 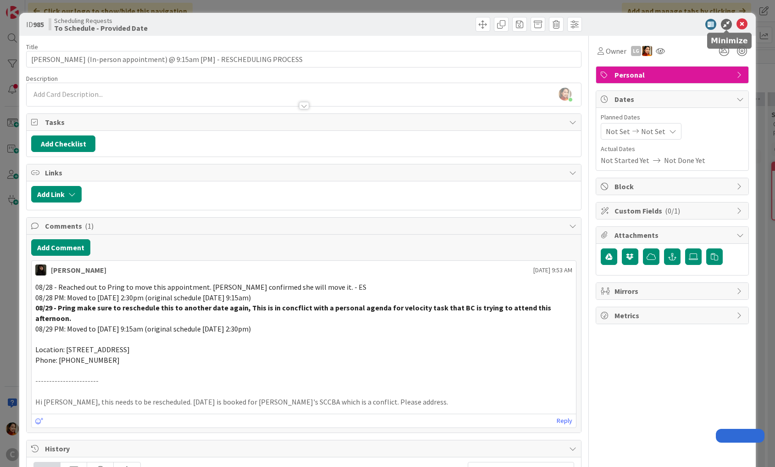 I want to click on span: Metrics, so click(x=674, y=315).